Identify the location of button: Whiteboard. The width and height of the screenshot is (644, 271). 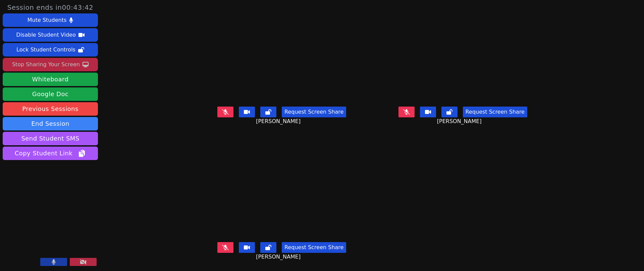
(50, 79).